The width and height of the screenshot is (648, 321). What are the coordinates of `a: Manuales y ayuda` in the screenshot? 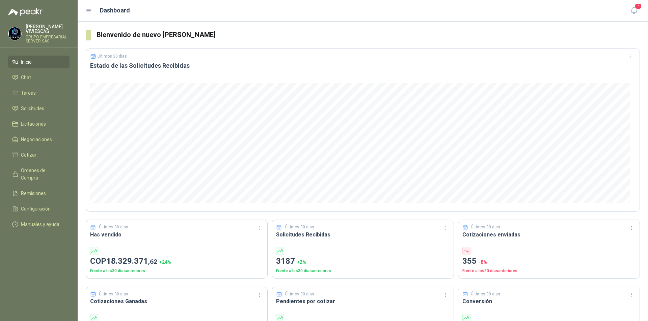 It's located at (39, 225).